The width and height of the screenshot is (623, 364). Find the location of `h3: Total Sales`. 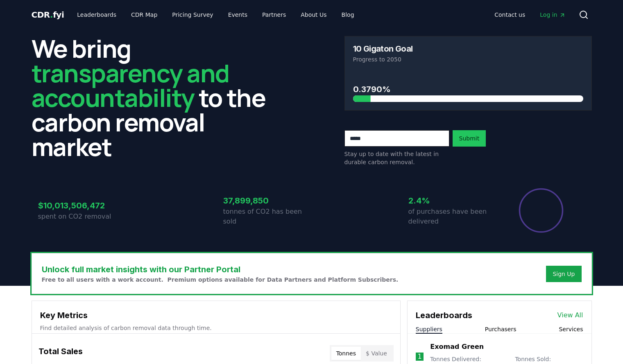

h3: Total Sales is located at coordinates (60, 353).